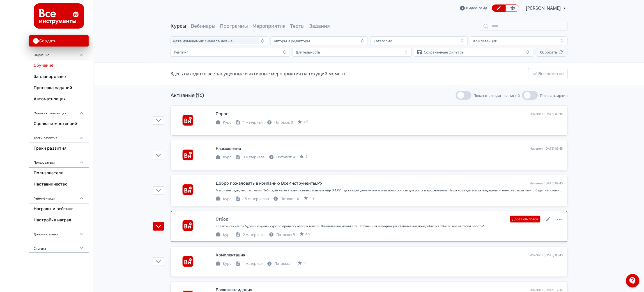 This screenshot has height=292, width=644. Describe the element at coordinates (59, 65) in the screenshot. I see `a: Обучение` at that location.